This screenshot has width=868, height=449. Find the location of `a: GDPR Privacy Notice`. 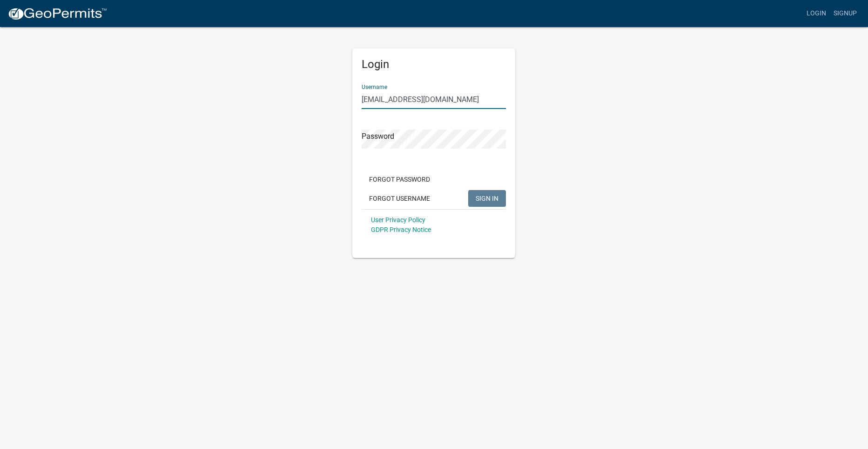

a: GDPR Privacy Notice is located at coordinates (401, 230).